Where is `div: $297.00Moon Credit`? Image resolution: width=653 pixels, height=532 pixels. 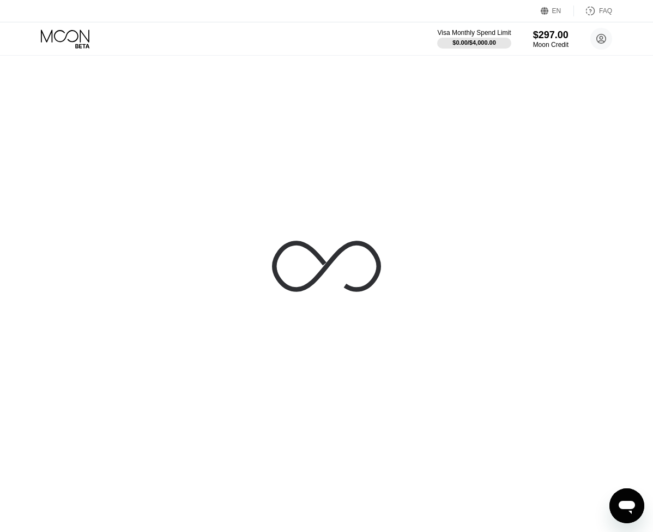 div: $297.00Moon Credit is located at coordinates (551, 39).